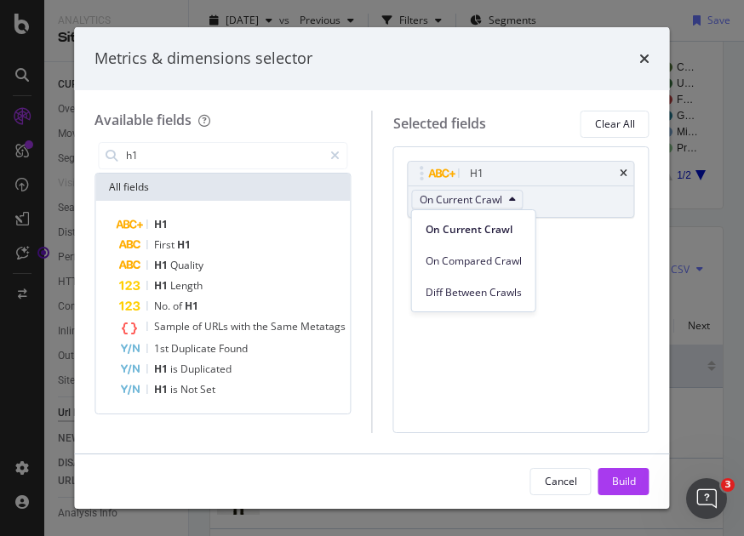 This screenshot has width=744, height=536. I want to click on span: 1st, so click(163, 348).